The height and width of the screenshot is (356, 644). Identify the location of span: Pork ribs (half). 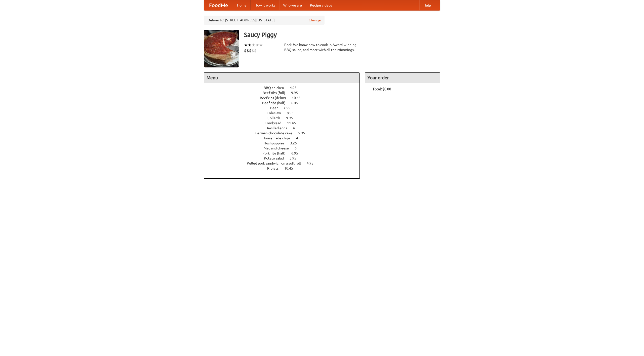
(277, 153).